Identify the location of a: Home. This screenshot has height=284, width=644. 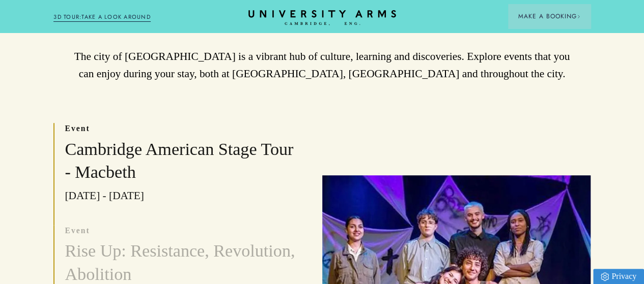
(322, 18).